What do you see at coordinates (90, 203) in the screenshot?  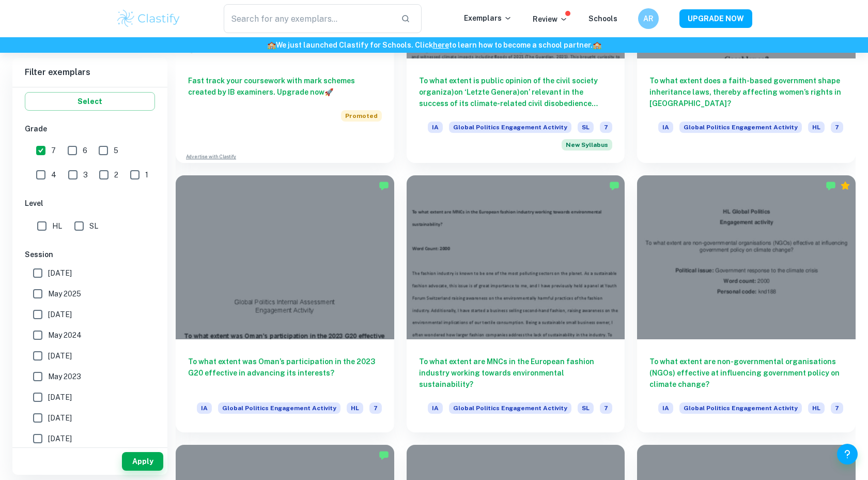 I see `h6: Level` at bounding box center [90, 203].